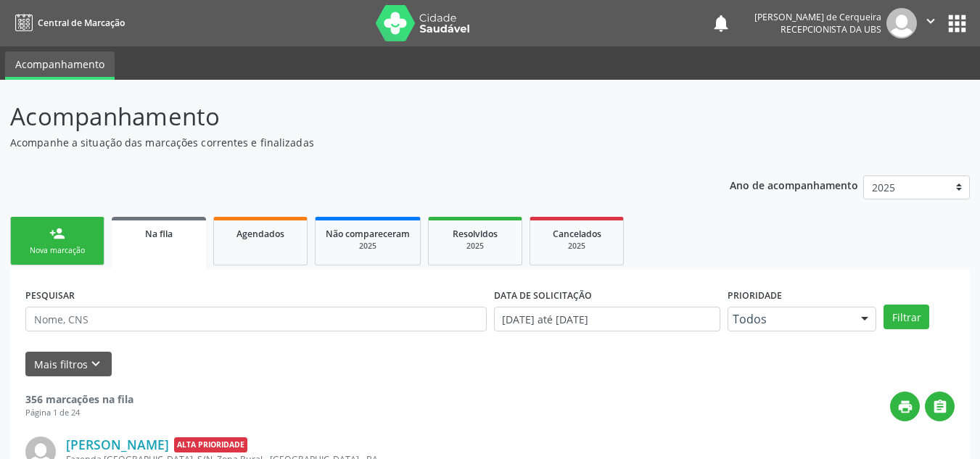  Describe the element at coordinates (59, 65) in the screenshot. I see `a: Acompanhamento` at that location.